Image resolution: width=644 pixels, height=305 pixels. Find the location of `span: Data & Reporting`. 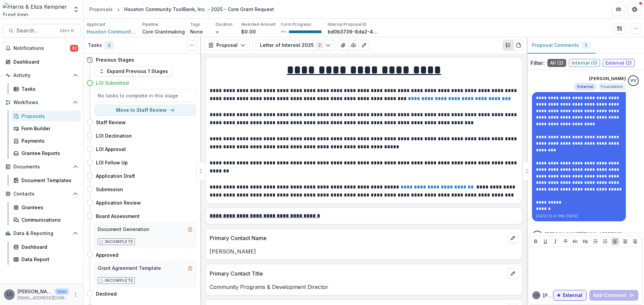

span: Data & Reporting is located at coordinates (42, 234).